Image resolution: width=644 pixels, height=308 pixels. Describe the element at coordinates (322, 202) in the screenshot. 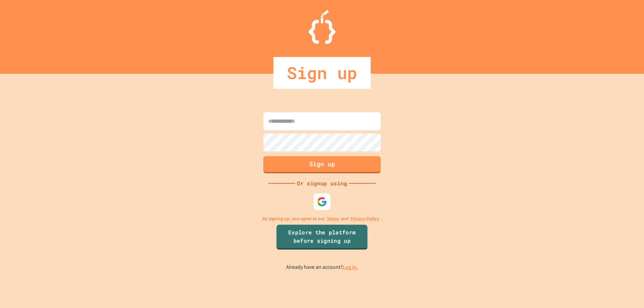

I see `img: google-icon.svg` at that location.